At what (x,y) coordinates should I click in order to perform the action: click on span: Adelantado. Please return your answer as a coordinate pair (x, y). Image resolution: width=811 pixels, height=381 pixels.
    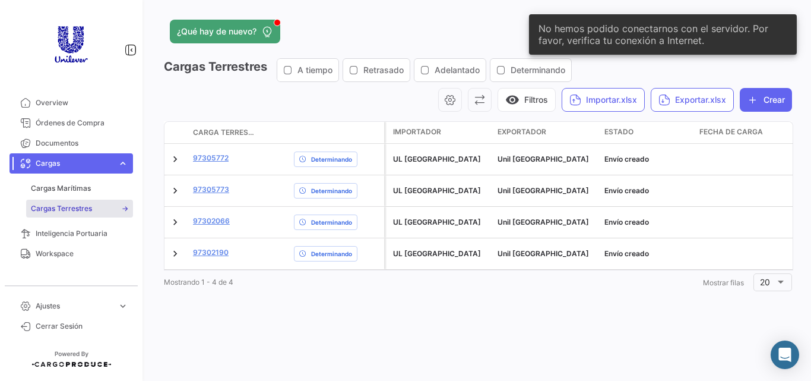
    Looking at the image, I should click on (457, 70).